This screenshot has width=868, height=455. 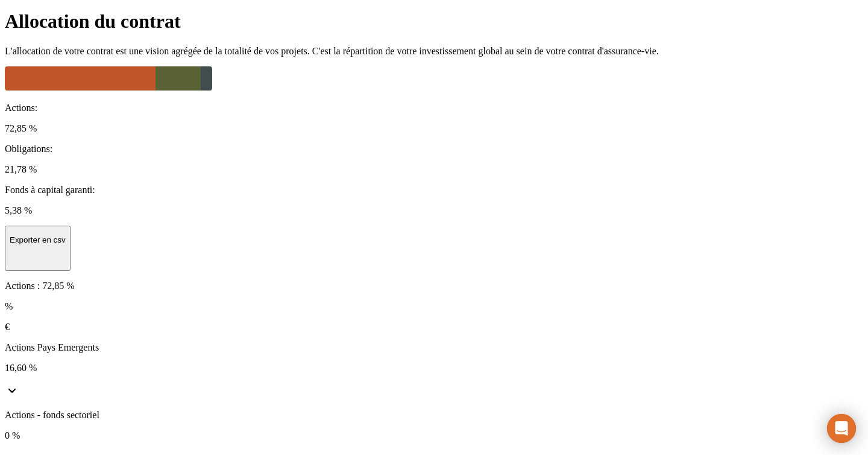 I want to click on p: Actions : 72,85 %, so click(x=434, y=286).